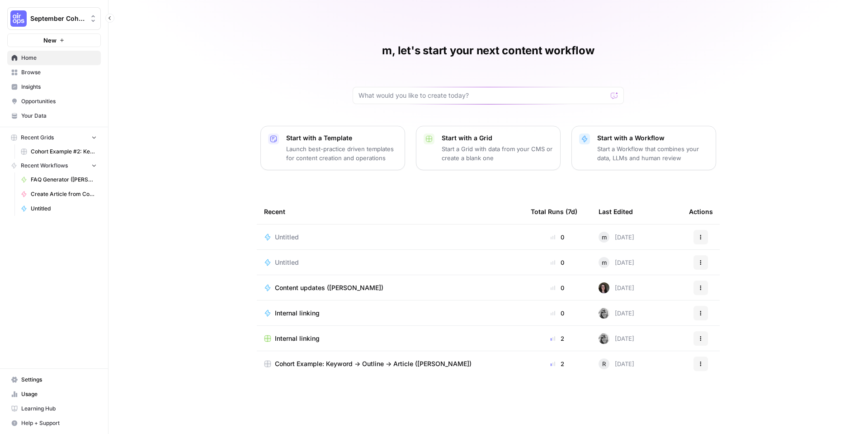 The width and height of the screenshot is (868, 434). Describe the element at coordinates (64, 152) in the screenshot. I see `span: Cohort Example #2: Keyword -> Outline -> Article (Hibaaq A)` at that location.